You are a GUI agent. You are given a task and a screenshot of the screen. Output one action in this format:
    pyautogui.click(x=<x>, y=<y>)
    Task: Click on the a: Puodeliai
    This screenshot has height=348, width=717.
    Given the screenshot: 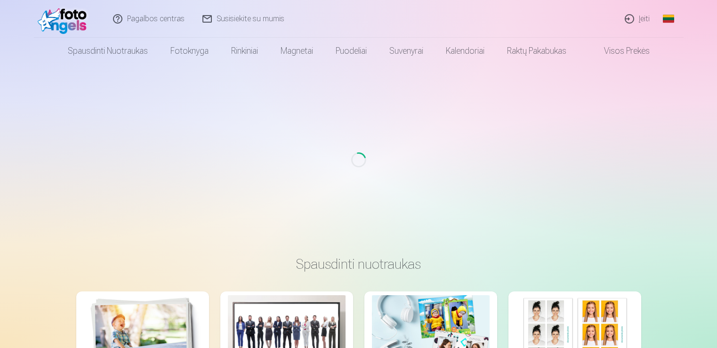 What is the action you would take?
    pyautogui.click(x=351, y=51)
    